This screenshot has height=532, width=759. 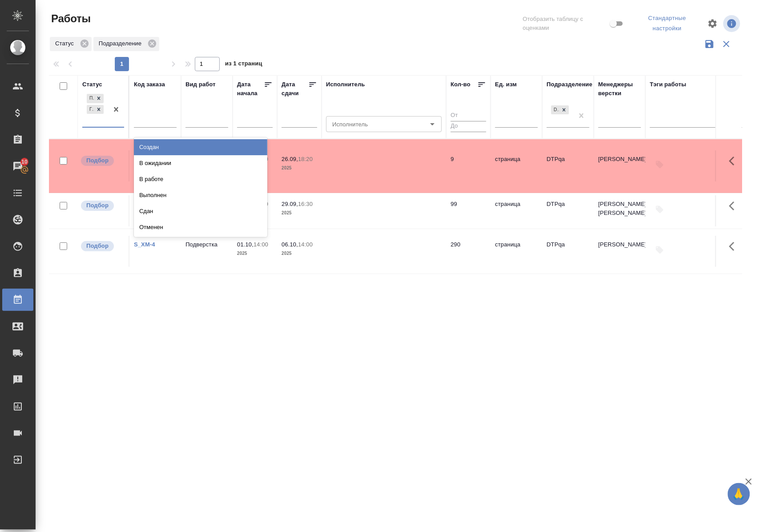 I want to click on td: 290, so click(x=468, y=252).